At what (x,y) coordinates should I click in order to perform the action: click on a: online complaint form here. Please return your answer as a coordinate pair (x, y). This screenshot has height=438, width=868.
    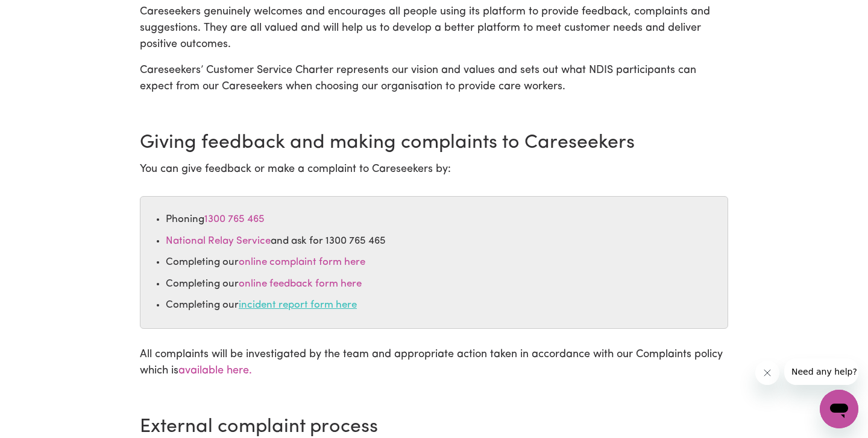
    Looking at the image, I should click on (302, 262).